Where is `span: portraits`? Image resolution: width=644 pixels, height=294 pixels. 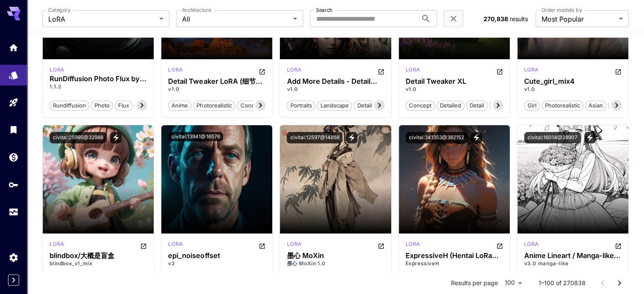 span: portraits is located at coordinates (301, 106).